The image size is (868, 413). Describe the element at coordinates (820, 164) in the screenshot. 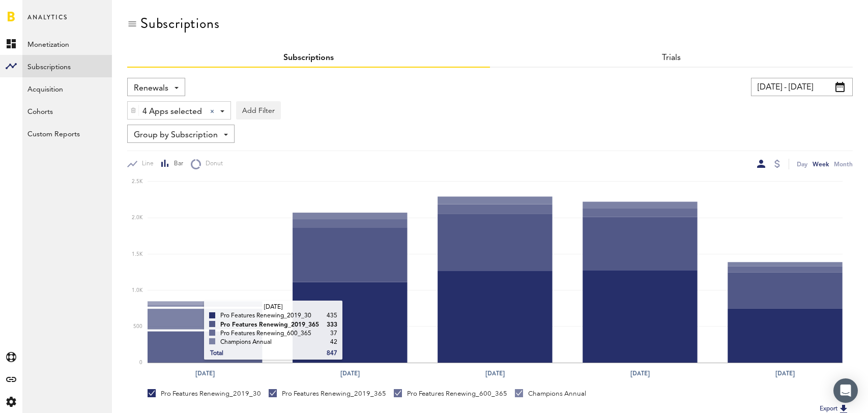

I see `div: Week` at that location.